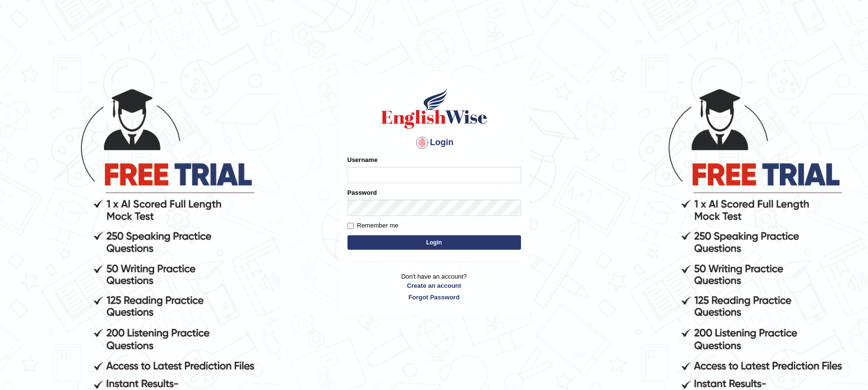  What do you see at coordinates (362, 159) in the screenshot?
I see `label: Username` at bounding box center [362, 159].